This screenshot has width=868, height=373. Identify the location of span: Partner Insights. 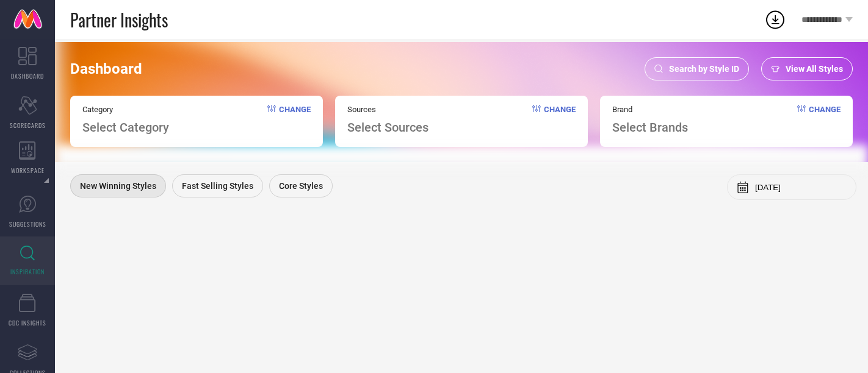
(119, 20).